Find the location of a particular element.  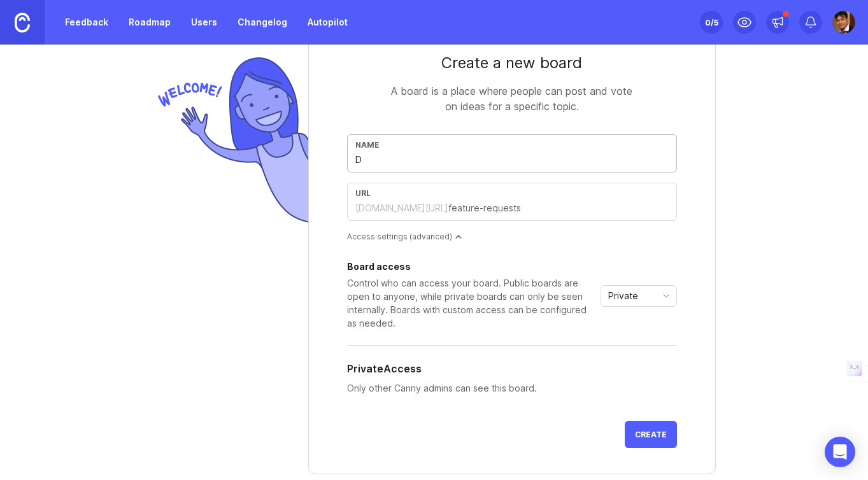

svg: toggle icon is located at coordinates (667, 296).